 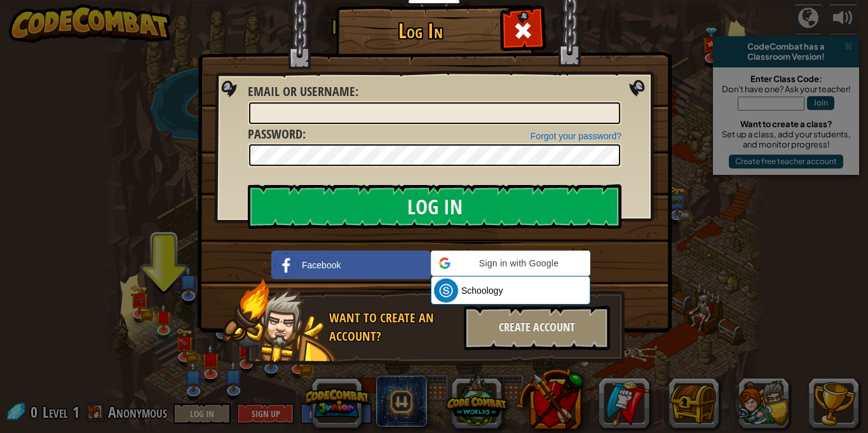 What do you see at coordinates (537, 329) in the screenshot?
I see `div: Create Account` at bounding box center [537, 329].